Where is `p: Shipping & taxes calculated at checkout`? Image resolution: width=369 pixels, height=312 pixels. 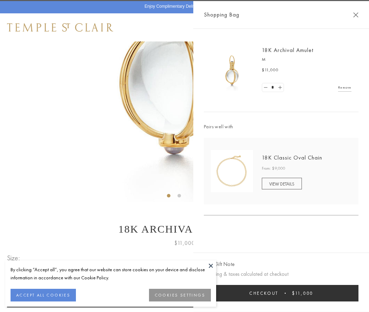
p: Shipping & taxes calculated at checkout is located at coordinates (281, 274).